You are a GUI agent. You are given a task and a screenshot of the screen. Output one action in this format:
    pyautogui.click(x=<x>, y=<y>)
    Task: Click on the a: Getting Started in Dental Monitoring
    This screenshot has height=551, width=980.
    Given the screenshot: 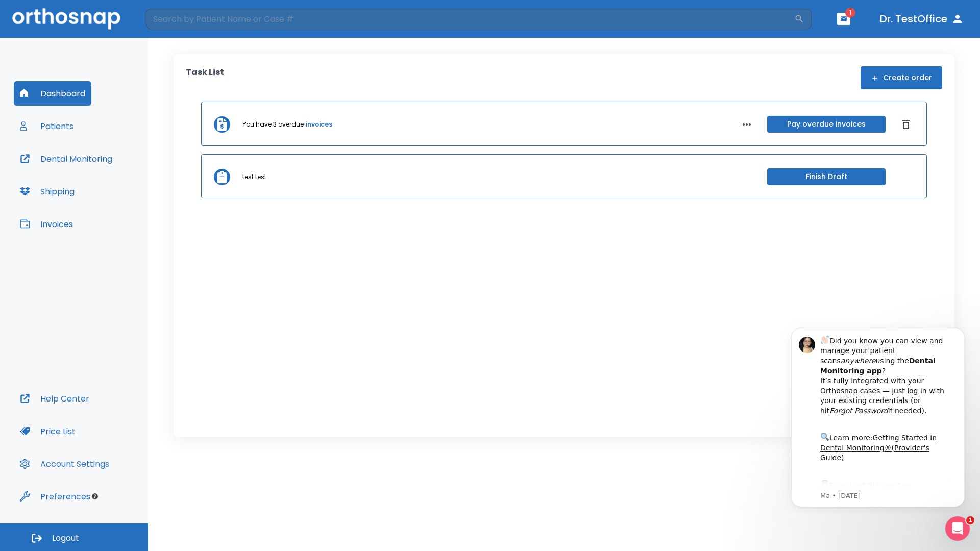 What is the action you would take?
    pyautogui.click(x=103, y=124)
    